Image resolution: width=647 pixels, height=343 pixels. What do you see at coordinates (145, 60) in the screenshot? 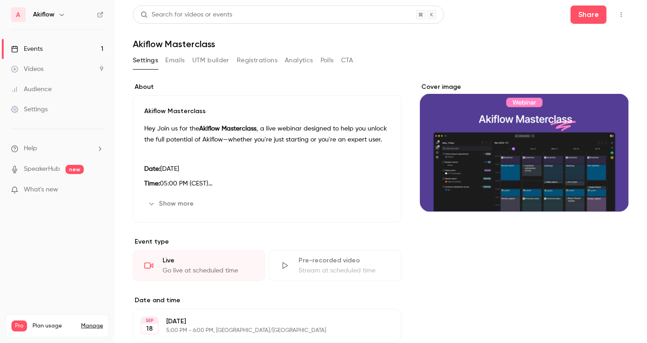
I see `button: Settings` at bounding box center [145, 60].